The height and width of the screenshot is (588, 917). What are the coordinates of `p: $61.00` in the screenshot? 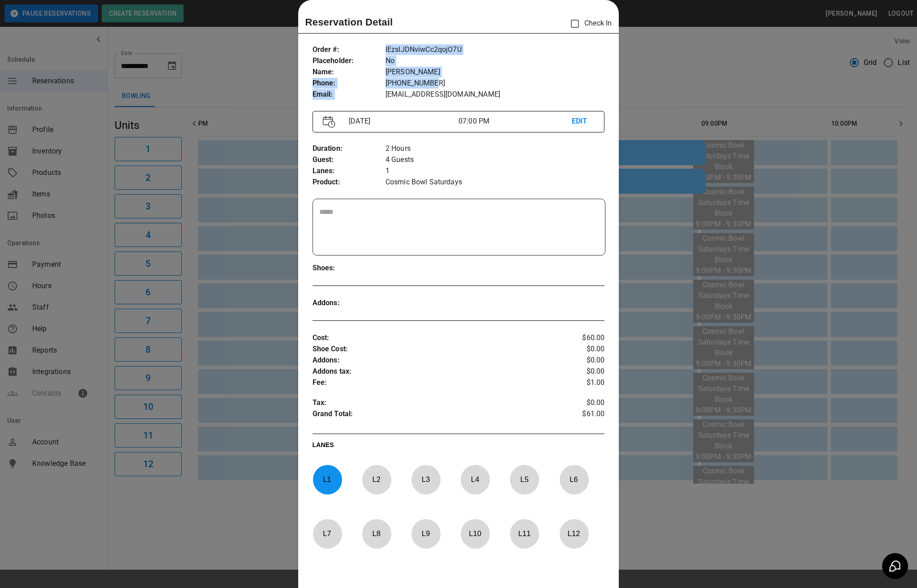 It's located at (581, 416).